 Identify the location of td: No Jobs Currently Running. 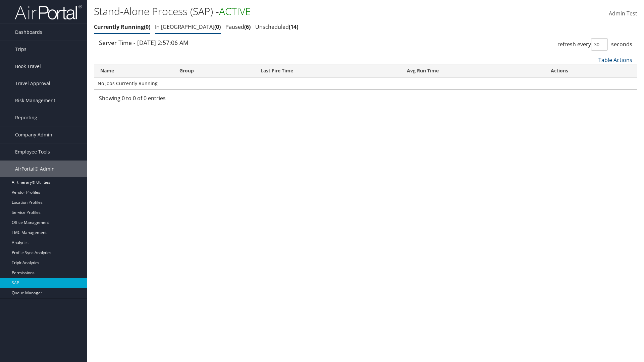
(365, 84).